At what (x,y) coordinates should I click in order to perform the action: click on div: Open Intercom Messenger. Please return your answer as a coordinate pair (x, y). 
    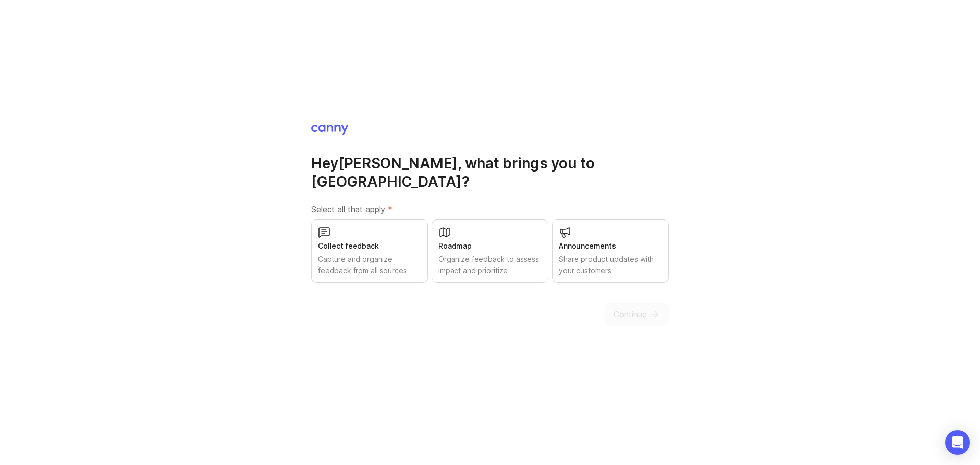
    Looking at the image, I should click on (958, 443).